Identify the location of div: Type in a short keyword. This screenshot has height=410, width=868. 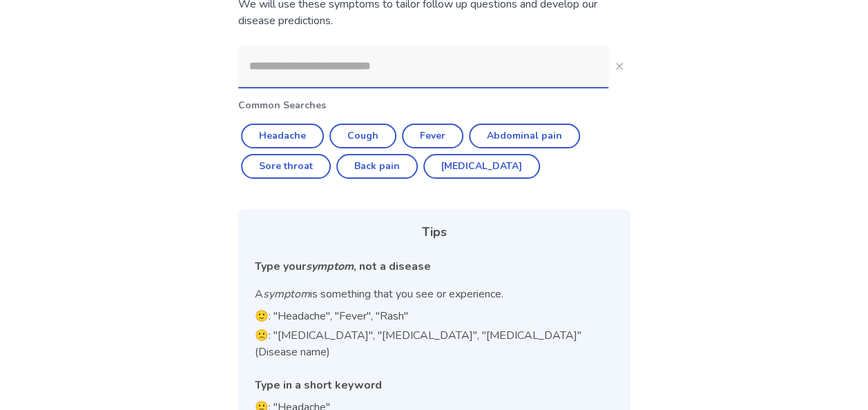
(435, 385).